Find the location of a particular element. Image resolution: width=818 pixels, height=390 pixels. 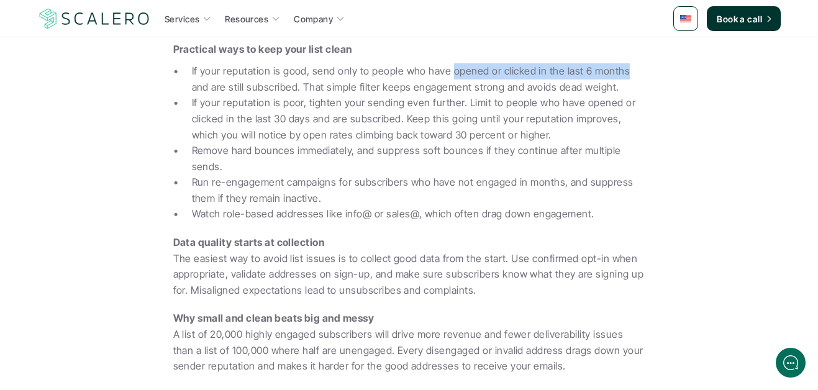

h2: Let us know if we can help with lifecycle marketing. is located at coordinates (124, 112).